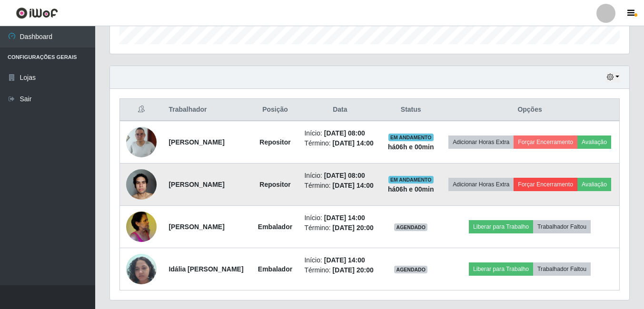  Describe the element at coordinates (142, 184) in the screenshot. I see `img: 1751727688296.jpeg` at that location.